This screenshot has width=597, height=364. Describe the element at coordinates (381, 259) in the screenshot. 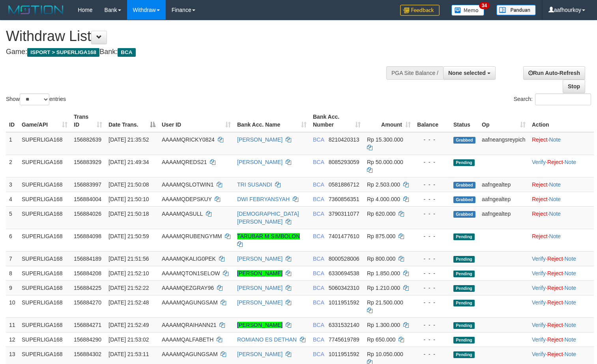

I see `span: Rp 800.000` at that location.